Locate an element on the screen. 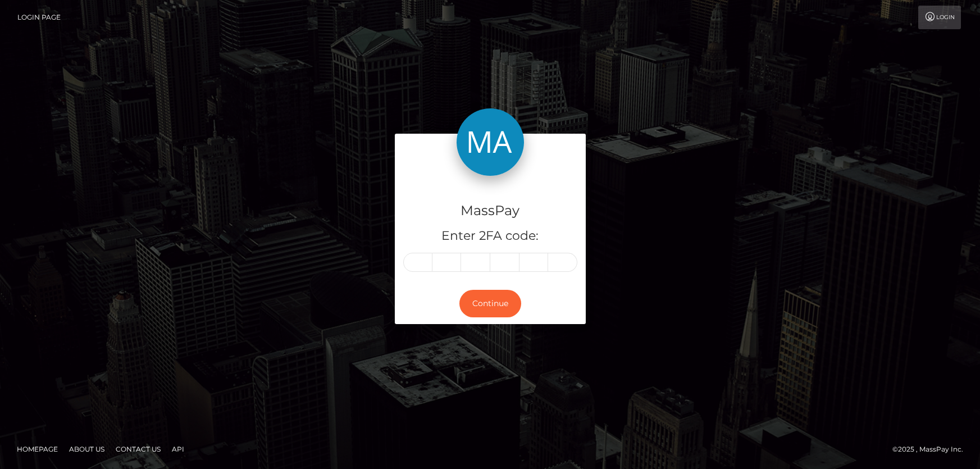 The image size is (980, 469). h5: Enter 2FA code: is located at coordinates (490, 236).